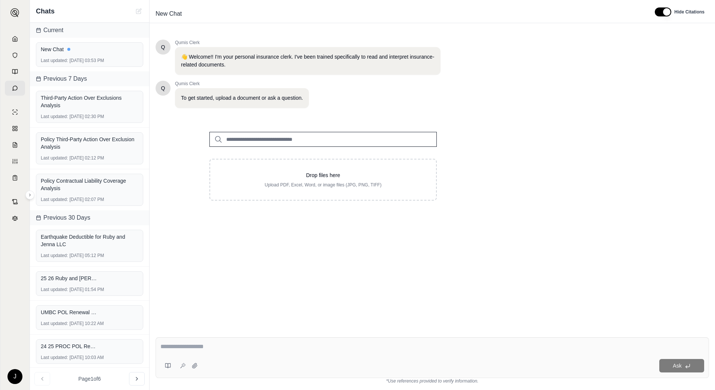 This screenshot has width=715, height=390. What do you see at coordinates (15, 218) in the screenshot?
I see `a: Legal Search Engine` at bounding box center [15, 218].